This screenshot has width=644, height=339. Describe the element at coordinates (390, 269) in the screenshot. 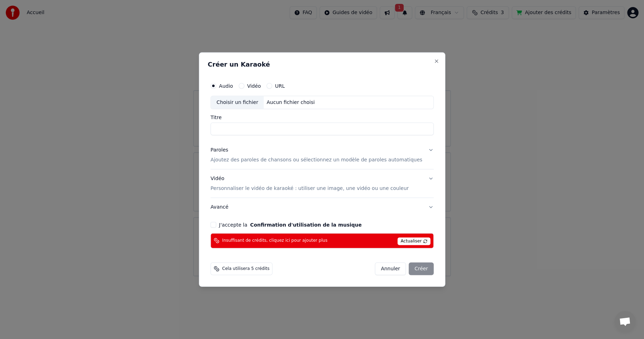

I see `button: Annuler` at that location.